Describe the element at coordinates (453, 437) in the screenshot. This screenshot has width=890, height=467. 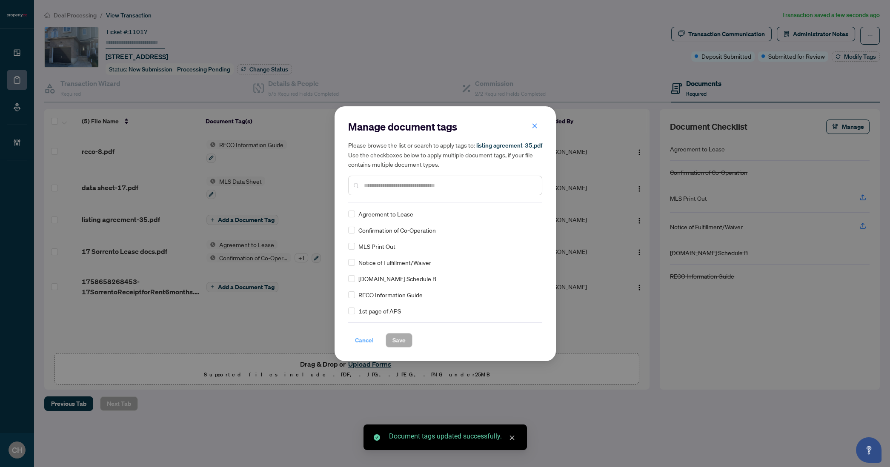
I see `div: Document tags updated successfully.` at that location.